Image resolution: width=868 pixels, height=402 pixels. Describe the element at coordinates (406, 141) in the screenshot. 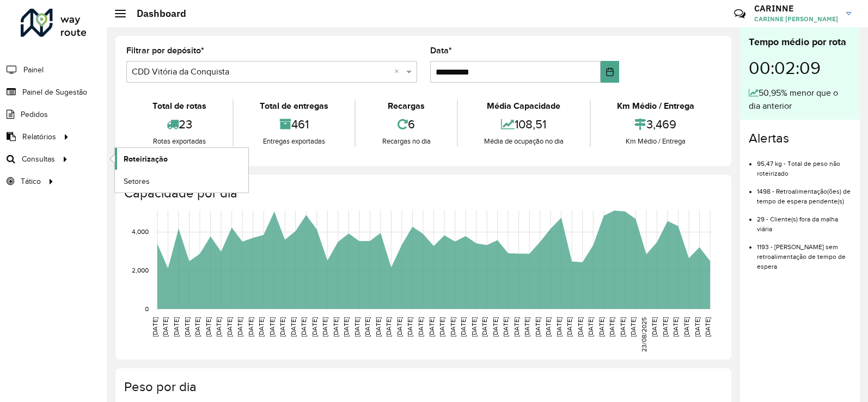

I see `div: Recargas no dia` at that location.